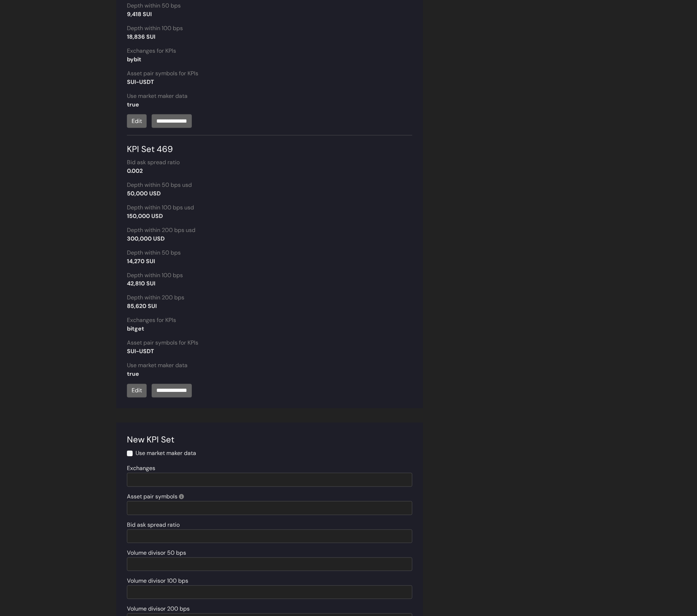 The height and width of the screenshot is (616, 697). Describe the element at coordinates (146, 239) in the screenshot. I see `strong: 300,000 USD` at that location.